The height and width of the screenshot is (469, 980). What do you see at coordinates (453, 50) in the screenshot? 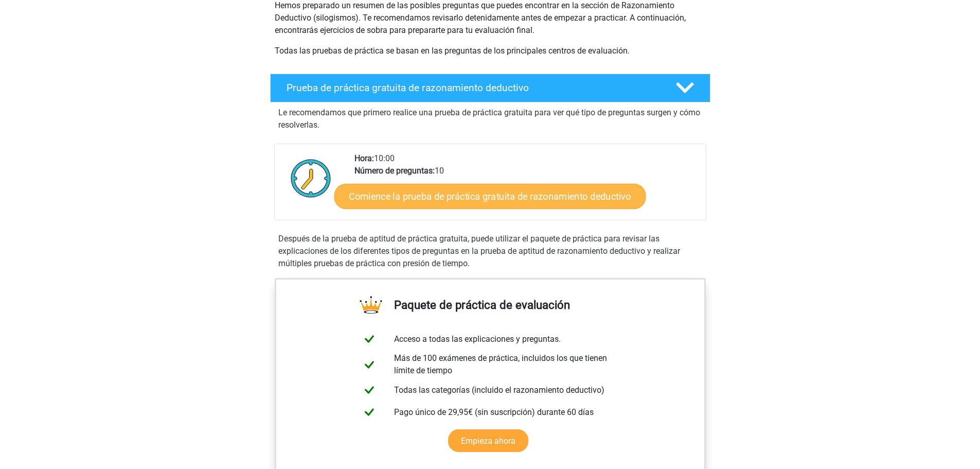
I see `font: Todas las pruebas de práctica se basan en las preguntas de los principales centros de evaluación.` at bounding box center [453, 50].